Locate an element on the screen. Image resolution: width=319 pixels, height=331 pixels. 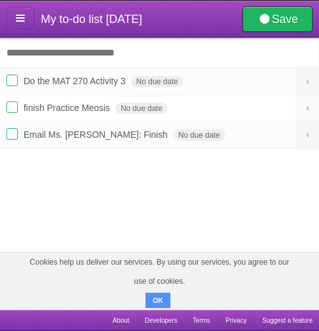
a: Developers is located at coordinates (161, 320).